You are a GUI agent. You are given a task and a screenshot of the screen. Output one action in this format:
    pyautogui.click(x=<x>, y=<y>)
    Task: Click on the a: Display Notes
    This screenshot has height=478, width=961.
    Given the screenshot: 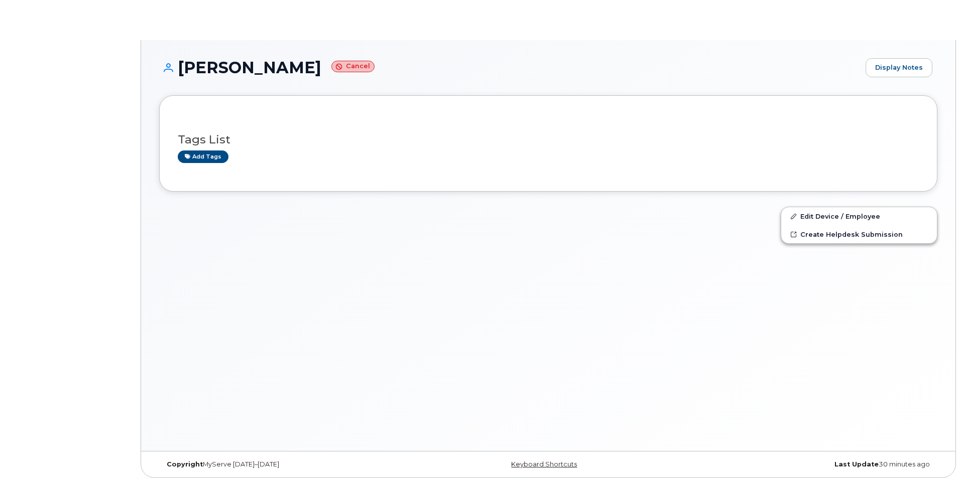 What is the action you would take?
    pyautogui.click(x=898, y=68)
    